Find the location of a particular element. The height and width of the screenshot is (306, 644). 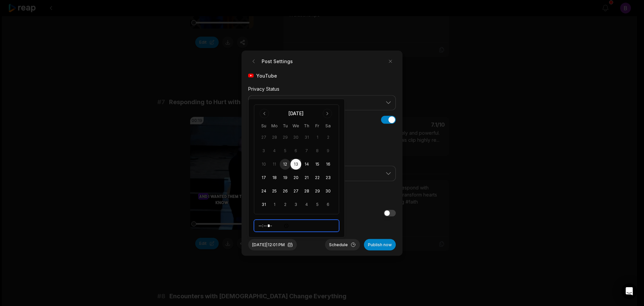

th: Monday is located at coordinates (274, 125).